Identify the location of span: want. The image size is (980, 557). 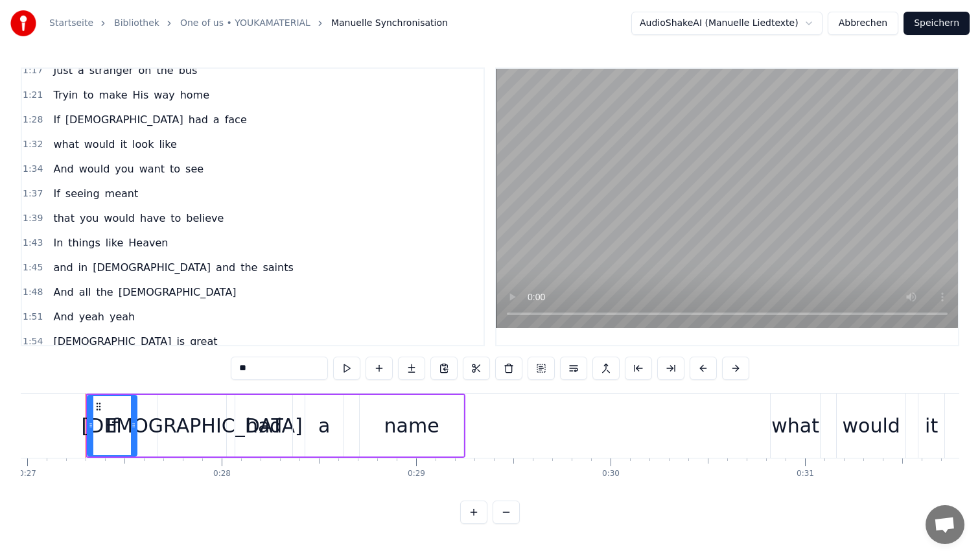
(152, 168).